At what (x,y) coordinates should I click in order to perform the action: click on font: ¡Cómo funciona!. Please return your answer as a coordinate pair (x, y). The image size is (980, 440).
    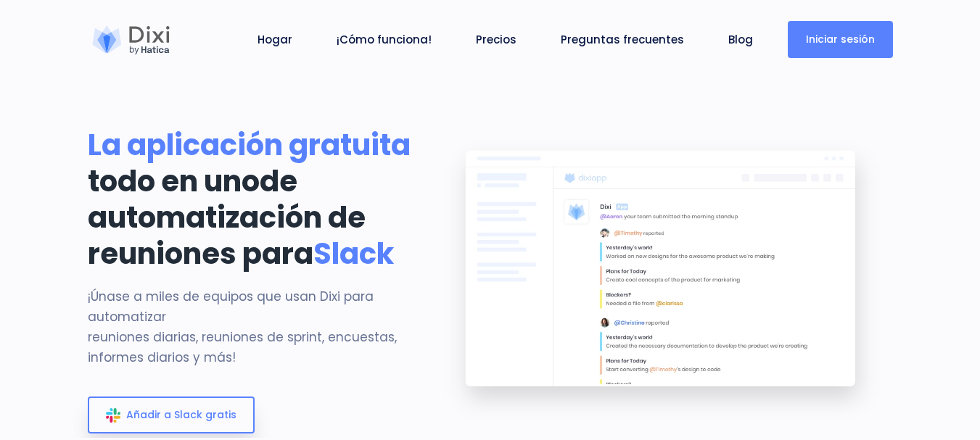
    Looking at the image, I should click on (384, 39).